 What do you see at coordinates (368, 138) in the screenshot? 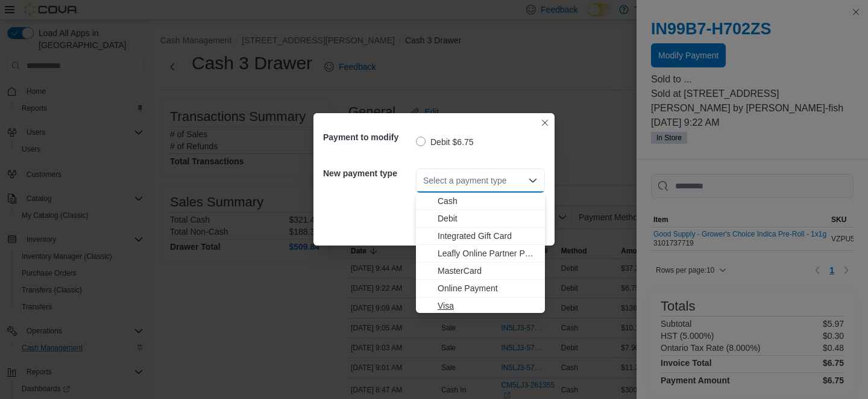
I see `h5: Payment to modify` at bounding box center [368, 138].